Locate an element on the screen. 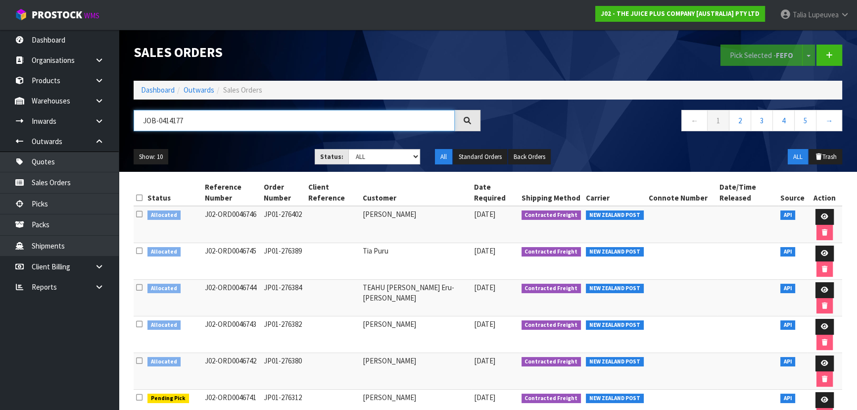  img: cube-alt.png is located at coordinates (21, 14).